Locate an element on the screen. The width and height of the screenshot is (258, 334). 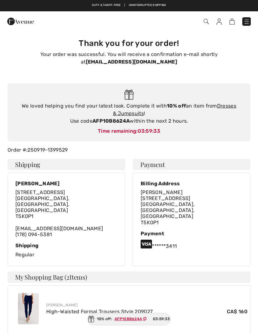
a: 250919-1399529 is located at coordinates (48, 150).